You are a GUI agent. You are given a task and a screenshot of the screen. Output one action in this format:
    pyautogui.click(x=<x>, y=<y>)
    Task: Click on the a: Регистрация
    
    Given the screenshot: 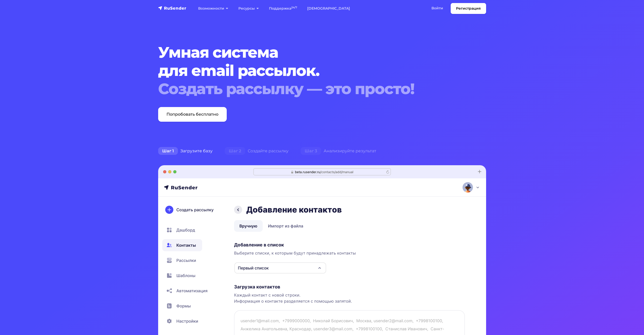 What is the action you would take?
    pyautogui.click(x=469, y=9)
    